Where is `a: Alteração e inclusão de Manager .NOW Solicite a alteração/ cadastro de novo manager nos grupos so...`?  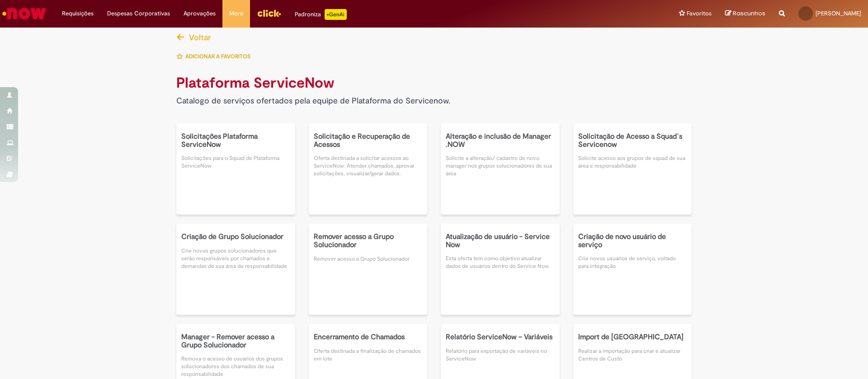
a: Alteração e inclusão de Manager .NOW Solicite a alteração/ cadastro de novo manager nos grupos so... is located at coordinates (500, 169).